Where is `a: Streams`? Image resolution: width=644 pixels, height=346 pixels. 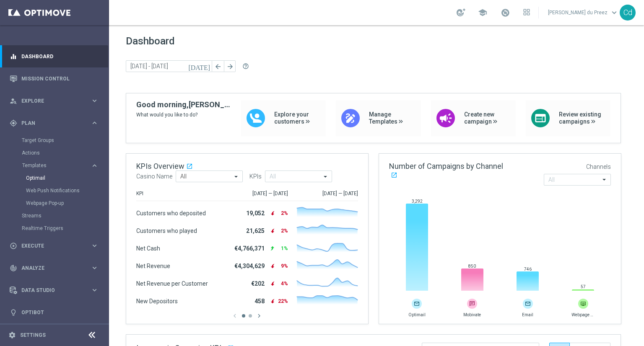
a: Streams is located at coordinates (55, 216).